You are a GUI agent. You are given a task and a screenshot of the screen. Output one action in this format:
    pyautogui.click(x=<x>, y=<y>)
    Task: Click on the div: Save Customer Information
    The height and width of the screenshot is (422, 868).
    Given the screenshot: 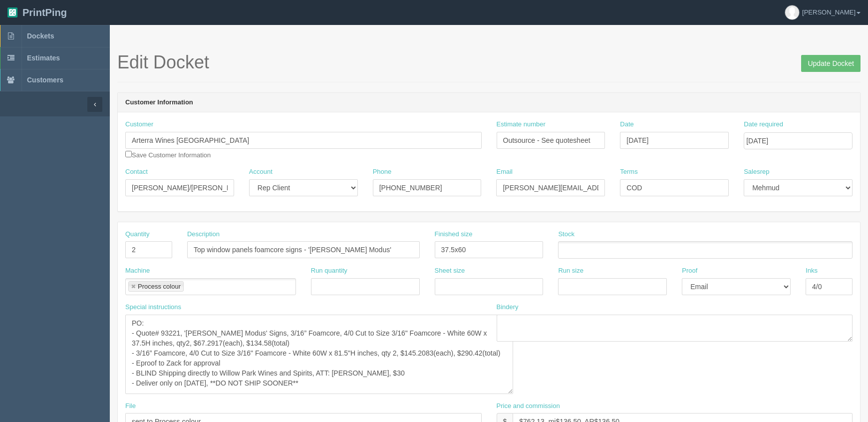 What is the action you would take?
    pyautogui.click(x=304, y=140)
    